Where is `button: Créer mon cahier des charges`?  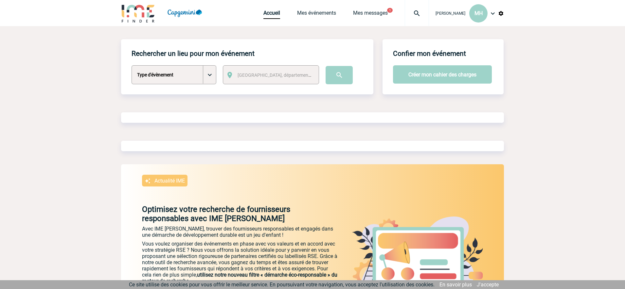
button: Créer mon cahier des charges is located at coordinates (442, 75).